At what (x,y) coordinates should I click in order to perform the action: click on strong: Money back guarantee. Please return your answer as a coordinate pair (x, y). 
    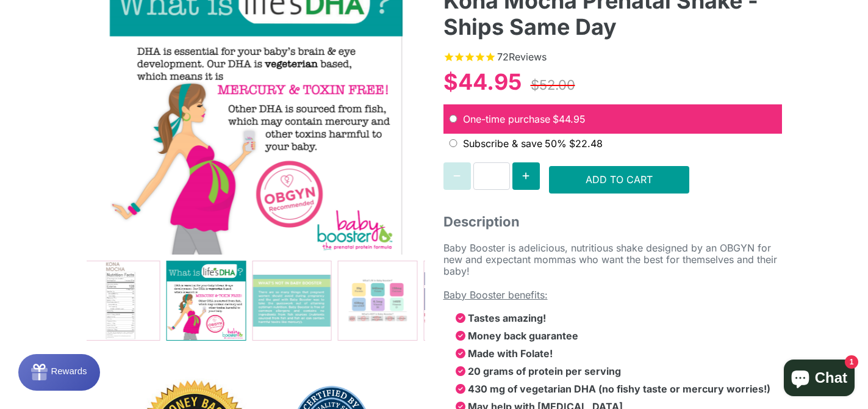
    Looking at the image, I should click on (523, 336).